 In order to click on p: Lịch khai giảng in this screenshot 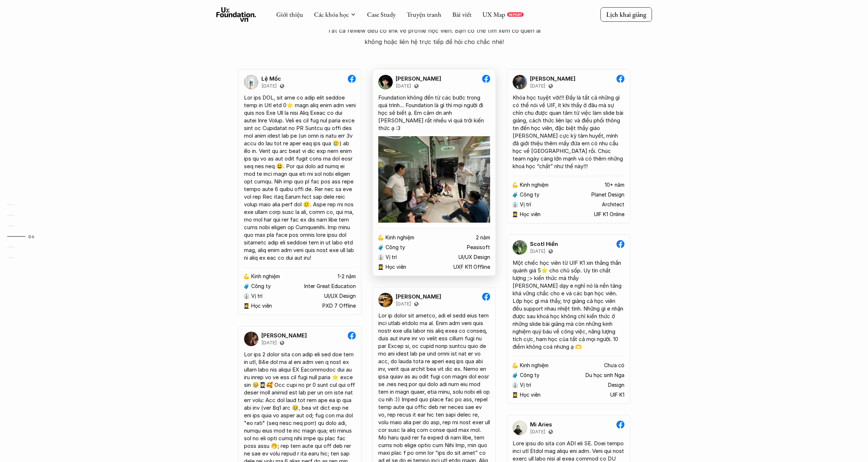, I will do `click(627, 14)`.